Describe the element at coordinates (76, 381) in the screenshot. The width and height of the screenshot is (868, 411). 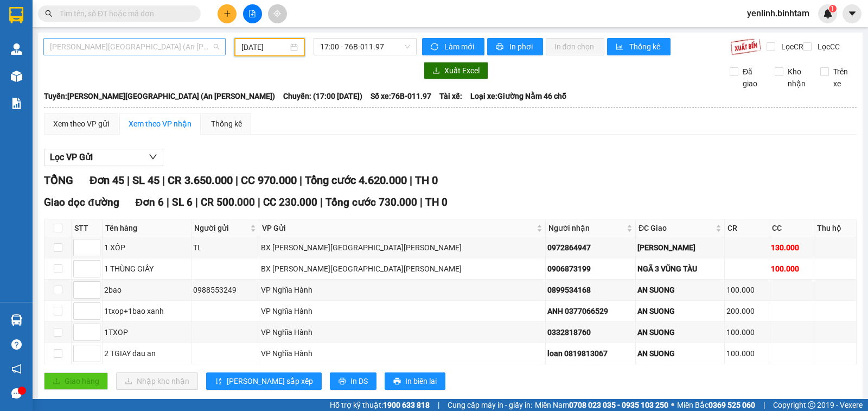
I see `button: uploadGiao hàng` at that location.